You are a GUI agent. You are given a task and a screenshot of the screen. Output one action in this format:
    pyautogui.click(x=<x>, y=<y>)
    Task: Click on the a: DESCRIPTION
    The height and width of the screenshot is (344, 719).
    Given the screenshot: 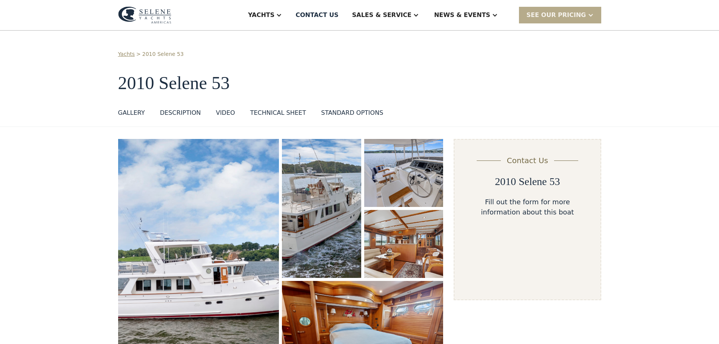 What is the action you would take?
    pyautogui.click(x=180, y=114)
    